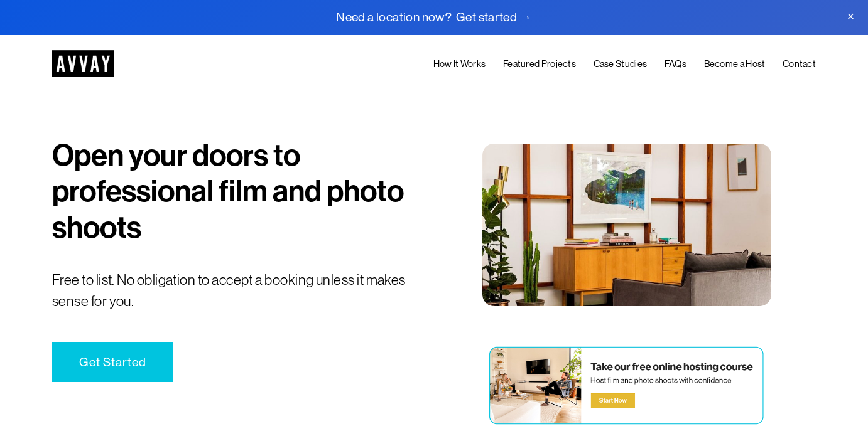 The height and width of the screenshot is (446, 868). I want to click on a: FAQs, so click(675, 64).